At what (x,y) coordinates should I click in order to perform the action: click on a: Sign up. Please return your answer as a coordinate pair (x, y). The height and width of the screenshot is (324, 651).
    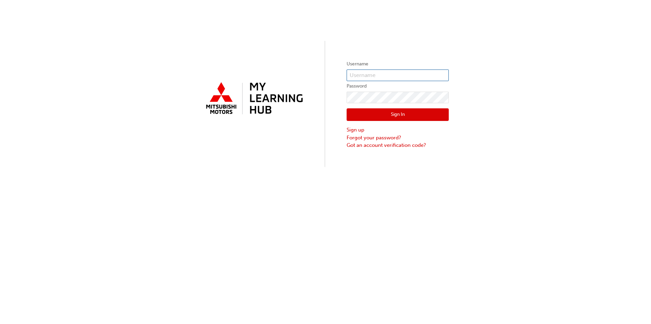
    Looking at the image, I should click on (398, 130).